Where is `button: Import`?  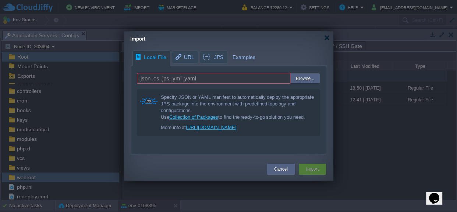
button: Import is located at coordinates (313, 169).